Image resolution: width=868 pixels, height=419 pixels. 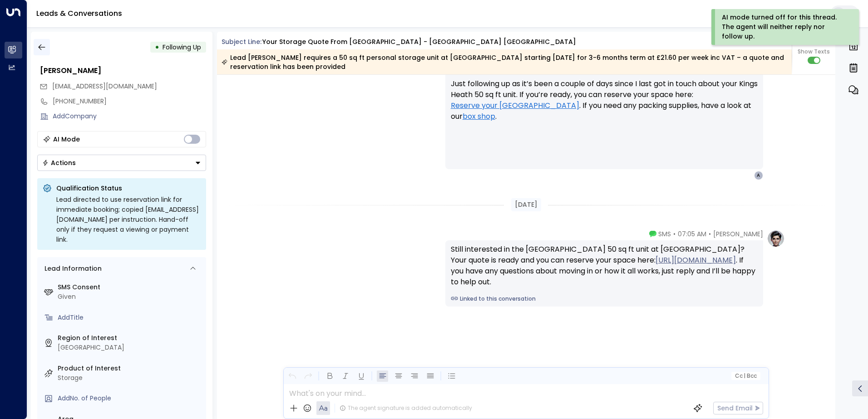 What do you see at coordinates (746, 376) in the screenshot?
I see `span: Cc Bcc` at bounding box center [746, 376].